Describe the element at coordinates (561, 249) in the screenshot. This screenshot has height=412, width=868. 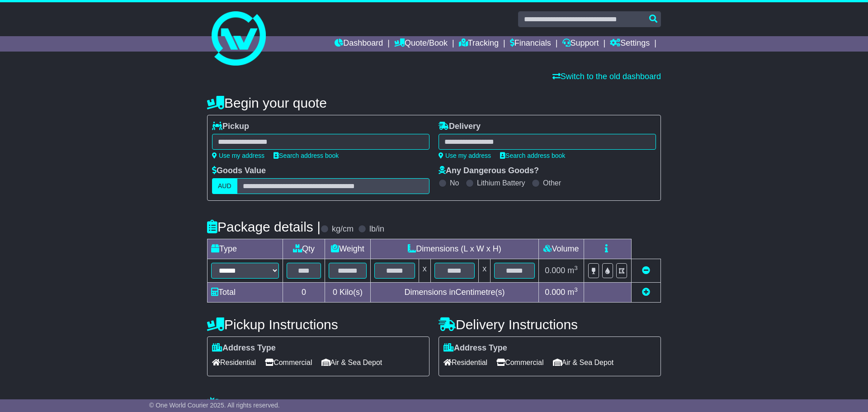
I see `td: Volume` at that location.